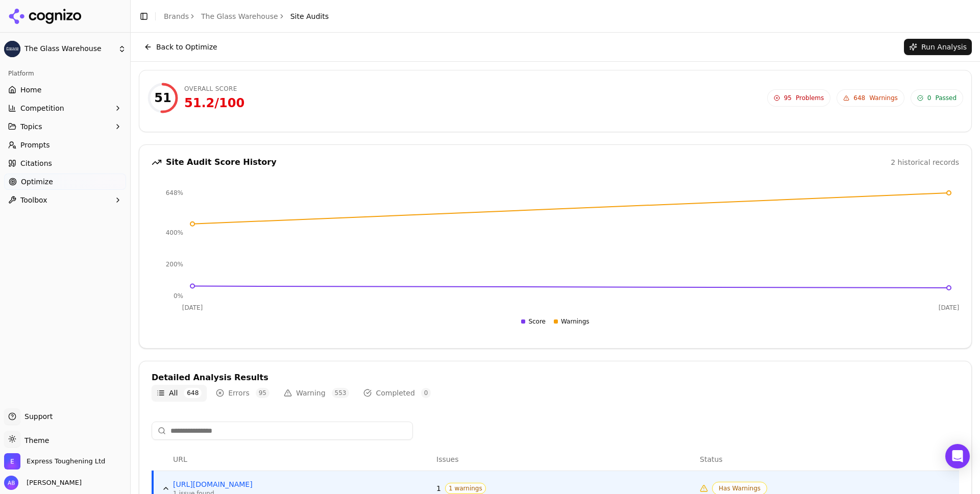 Image resolution: width=980 pixels, height=494 pixels. Describe the element at coordinates (174, 193) in the screenshot. I see `tspan: 648%` at that location.